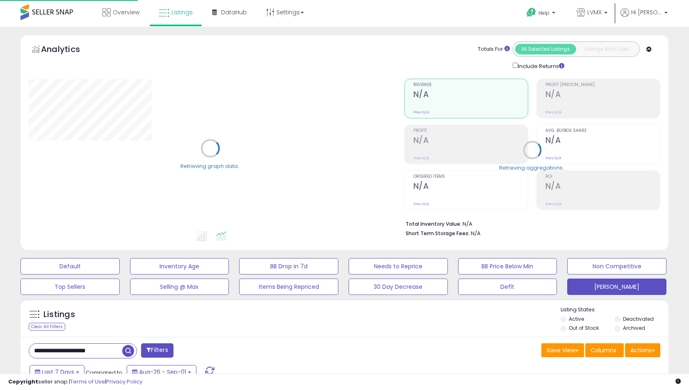  I want to click on button: Filters, so click(157, 351).